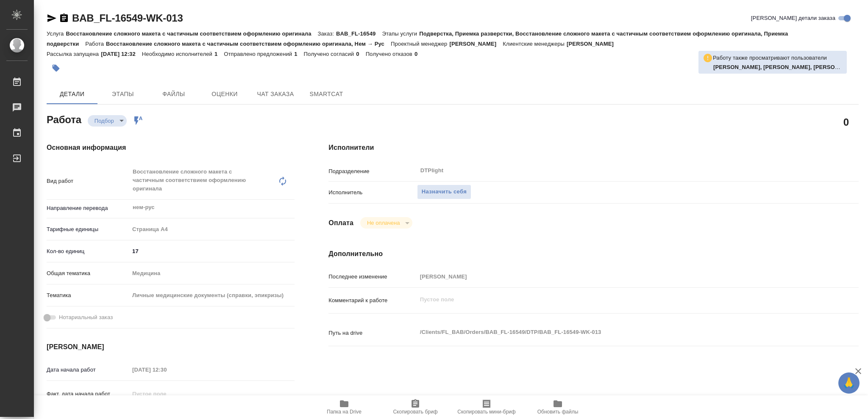  What do you see at coordinates (276, 94) in the screenshot?
I see `span: Чат заказа` at bounding box center [276, 94].